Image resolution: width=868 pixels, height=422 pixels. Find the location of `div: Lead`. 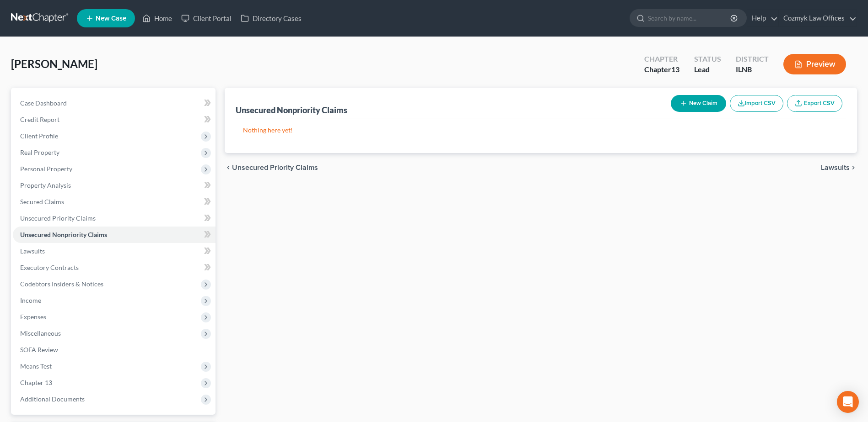

div: Lead is located at coordinates (707, 70).